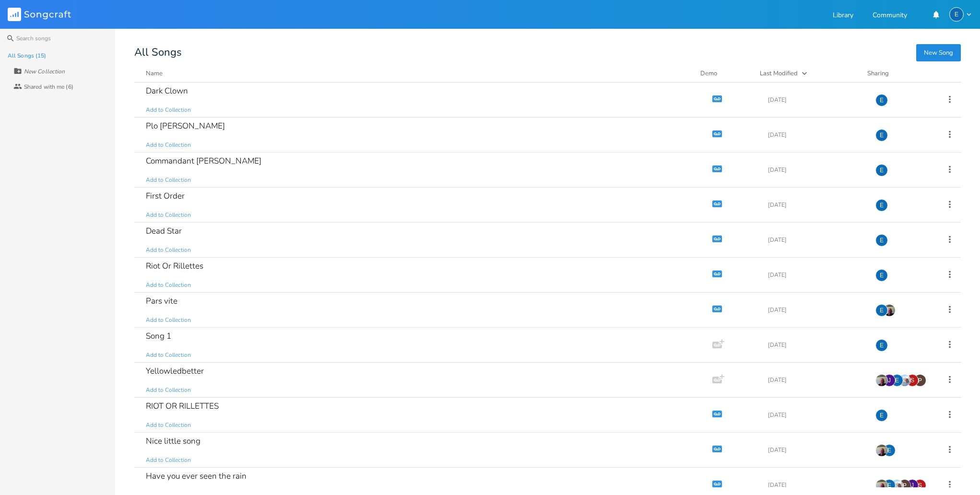  Describe the element at coordinates (158, 336) in the screenshot. I see `div: Song 1` at that location.